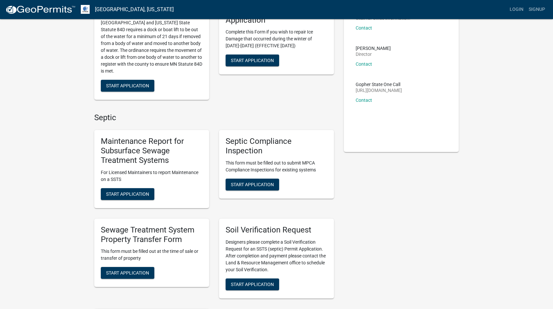  What do you see at coordinates (537, 10) in the screenshot?
I see `a: Signup` at bounding box center [537, 10].